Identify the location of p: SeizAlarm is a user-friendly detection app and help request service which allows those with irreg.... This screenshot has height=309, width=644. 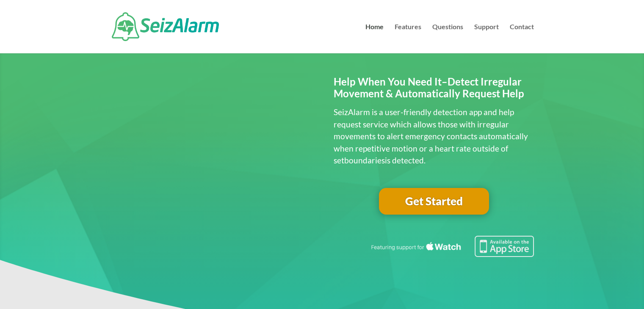
(433, 136).